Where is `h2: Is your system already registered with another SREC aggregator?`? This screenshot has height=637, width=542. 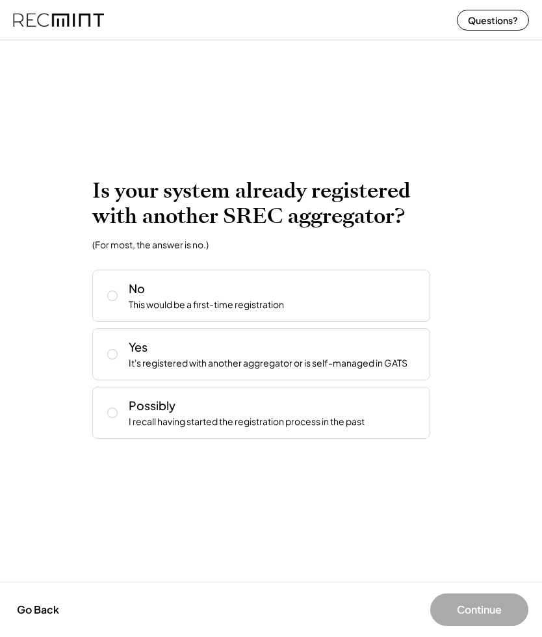
h2: Is your system already registered with another SREC aggregator? is located at coordinates (271, 203).